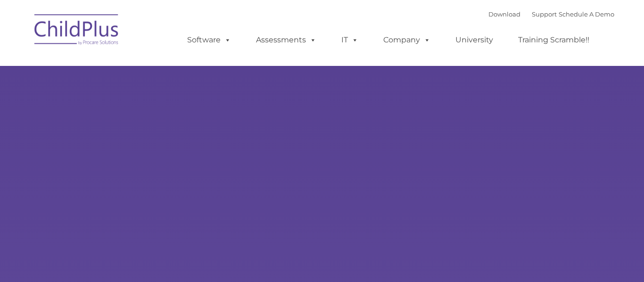 This screenshot has width=644, height=282. Describe the element at coordinates (474, 40) in the screenshot. I see `a: University` at that location.